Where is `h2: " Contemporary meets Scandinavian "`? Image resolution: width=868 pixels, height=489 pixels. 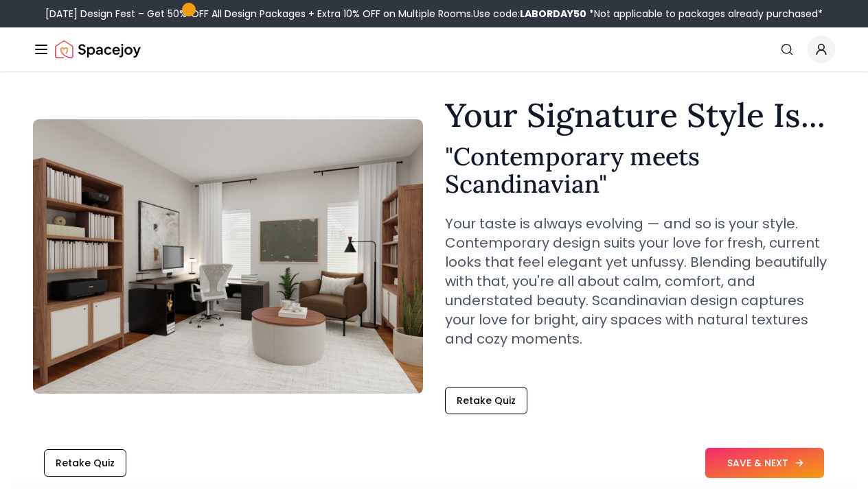 h2: " Contemporary meets Scandinavian " is located at coordinates (640, 170).